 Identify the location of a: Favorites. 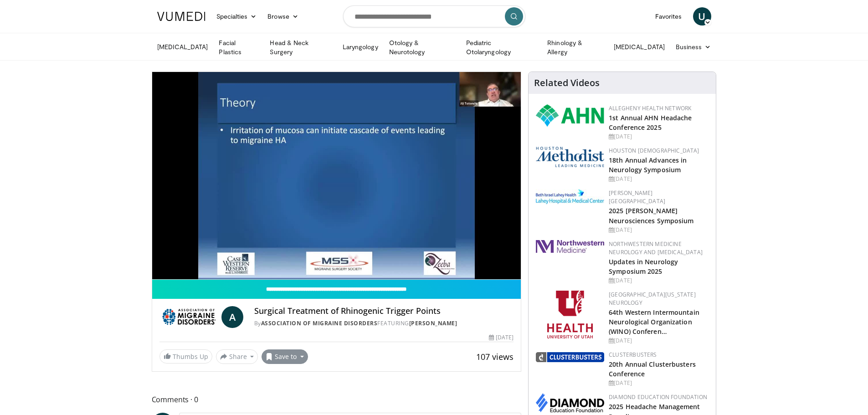
(668, 16).